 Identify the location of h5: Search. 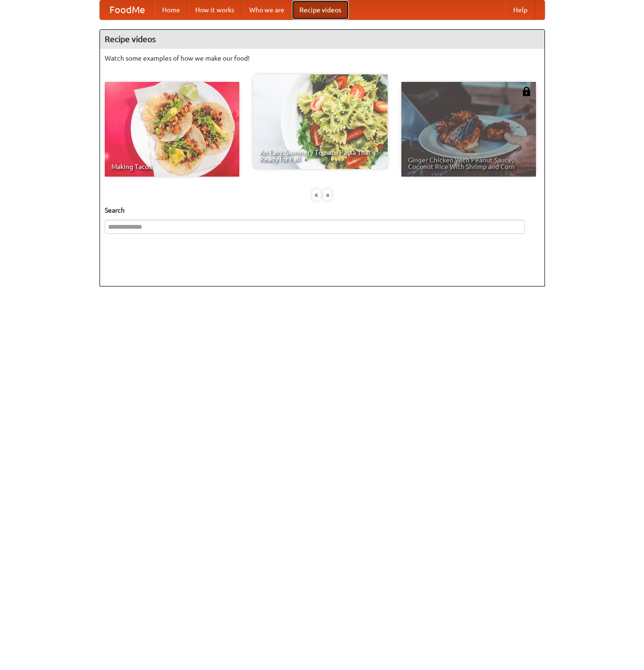
(322, 210).